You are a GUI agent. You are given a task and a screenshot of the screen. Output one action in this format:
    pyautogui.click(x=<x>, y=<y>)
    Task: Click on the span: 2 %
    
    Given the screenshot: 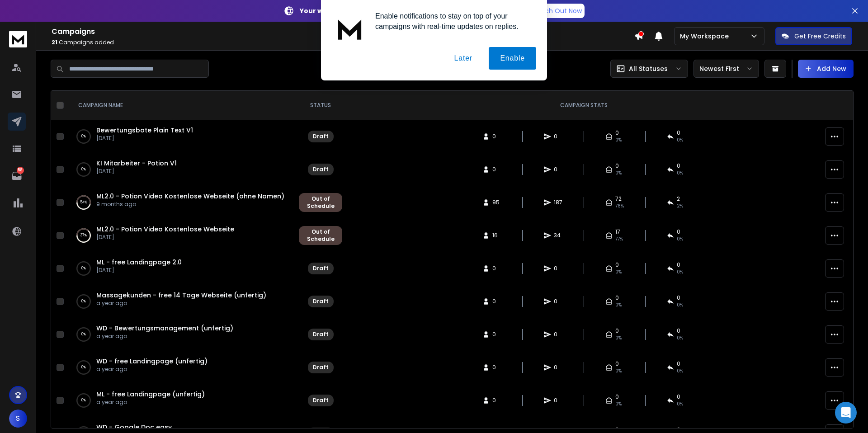 What is the action you would take?
    pyautogui.click(x=680, y=206)
    